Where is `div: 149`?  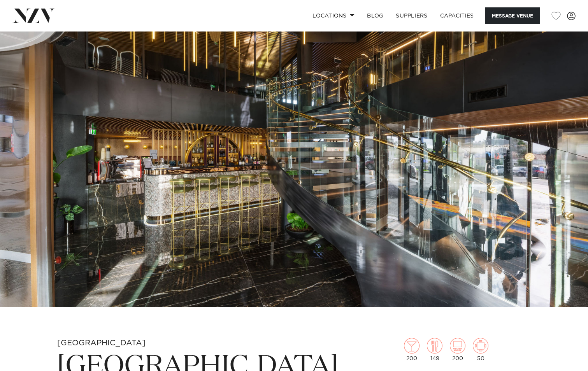 div: 149 is located at coordinates (435, 350).